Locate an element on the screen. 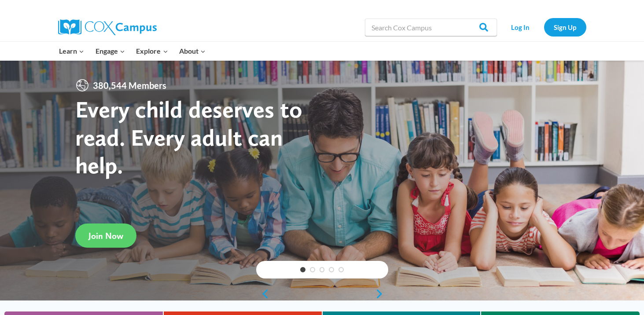 This screenshot has width=644, height=315. a: previous is located at coordinates (263, 294).